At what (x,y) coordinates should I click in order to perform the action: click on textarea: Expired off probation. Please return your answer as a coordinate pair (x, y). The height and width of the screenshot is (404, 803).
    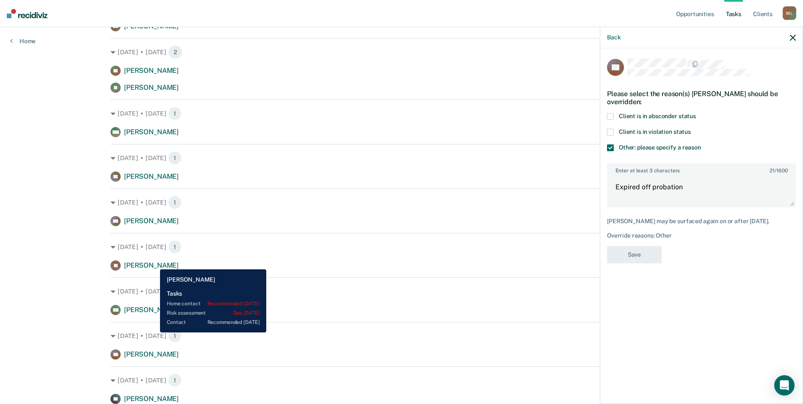
    Looking at the image, I should click on (702, 191).